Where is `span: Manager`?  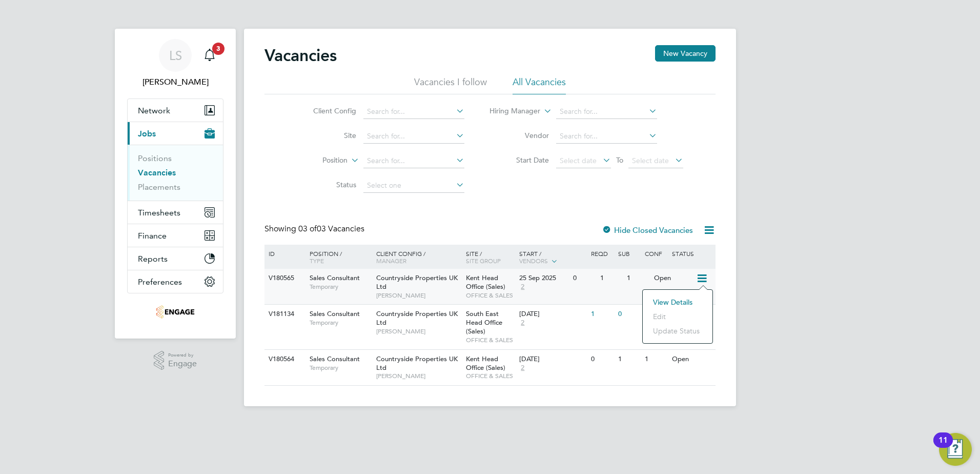 span: Manager is located at coordinates (391, 261).